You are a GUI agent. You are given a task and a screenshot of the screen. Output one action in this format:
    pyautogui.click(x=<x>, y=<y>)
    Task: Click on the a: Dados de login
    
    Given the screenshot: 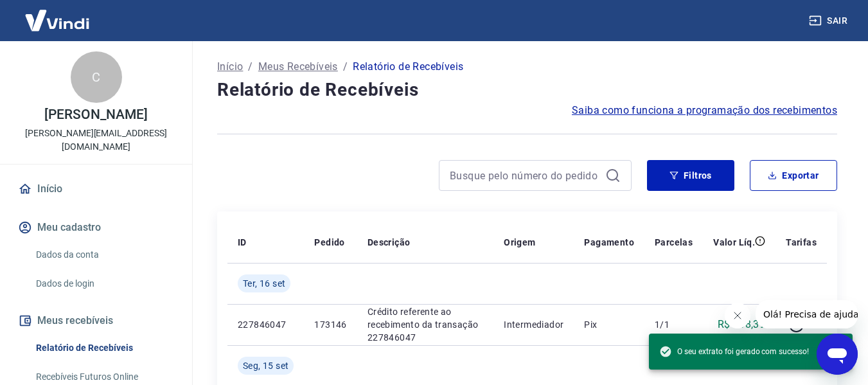 What is the action you would take?
    pyautogui.click(x=103, y=283)
    